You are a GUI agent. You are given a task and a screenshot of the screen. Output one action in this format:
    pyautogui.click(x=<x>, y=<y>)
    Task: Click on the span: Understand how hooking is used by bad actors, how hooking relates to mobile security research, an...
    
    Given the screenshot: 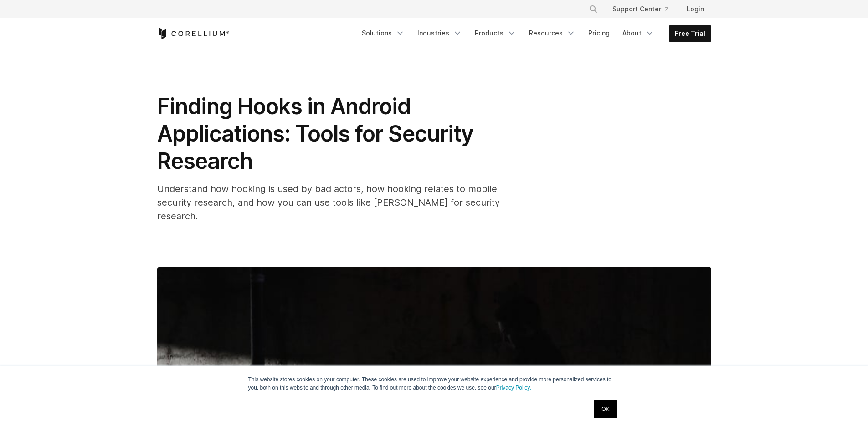 What is the action you would take?
    pyautogui.click(x=329, y=203)
    